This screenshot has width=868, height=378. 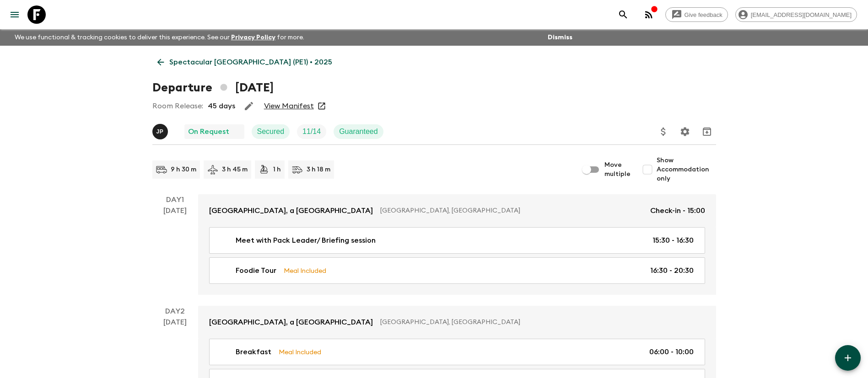 What do you see at coordinates (160, 132) in the screenshot?
I see `p: J P` at bounding box center [160, 132].